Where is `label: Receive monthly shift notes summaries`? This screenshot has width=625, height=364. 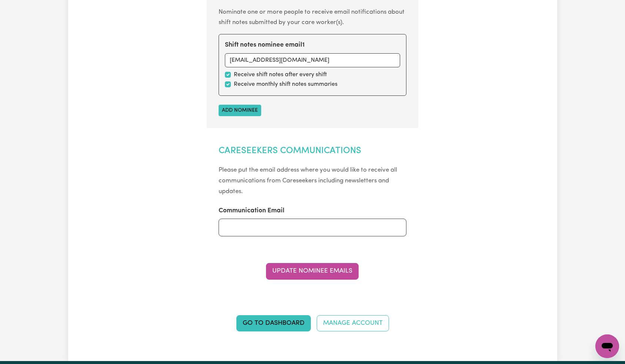
label: Receive monthly shift notes summaries is located at coordinates (286, 85).